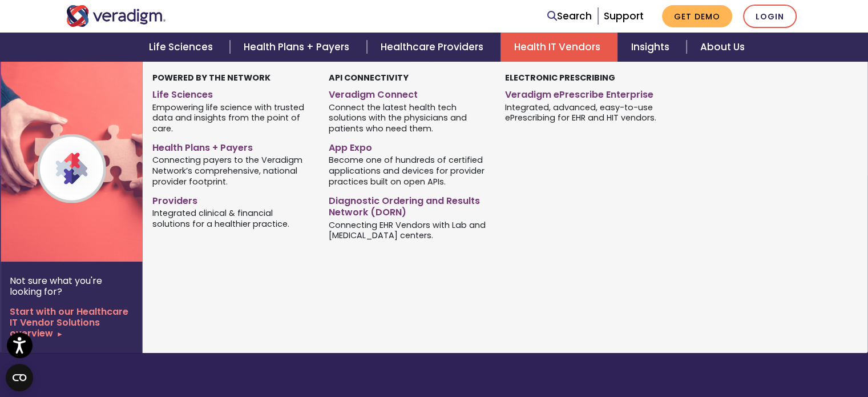  I want to click on img: Veradigm logo, so click(116, 16).